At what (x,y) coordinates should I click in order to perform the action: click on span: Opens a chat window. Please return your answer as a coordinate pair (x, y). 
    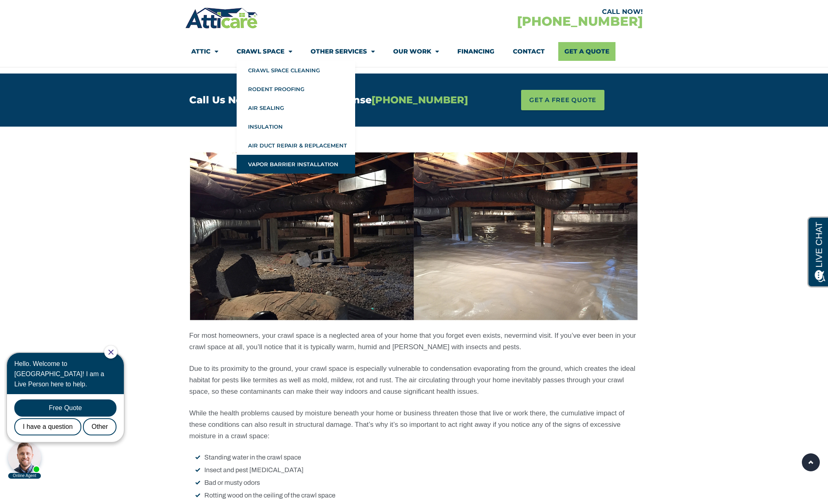
    Looking at the image, I should click on (43, 12).